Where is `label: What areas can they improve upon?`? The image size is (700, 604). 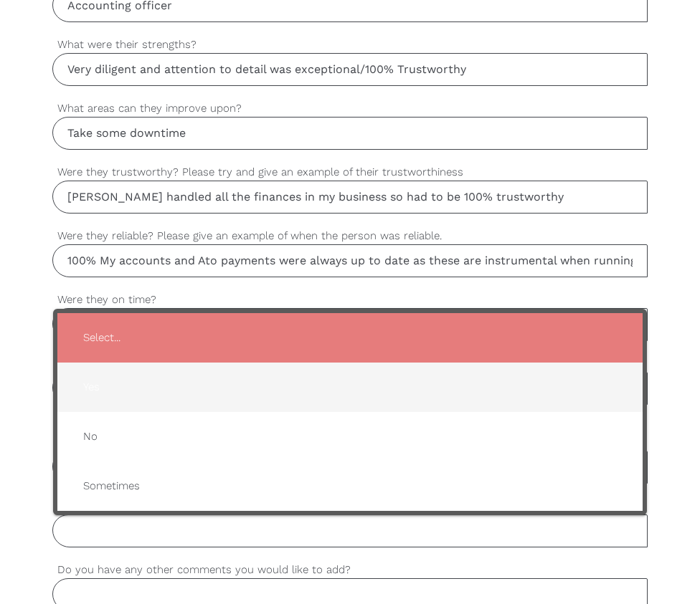 label: What areas can they improve upon? is located at coordinates (350, 108).